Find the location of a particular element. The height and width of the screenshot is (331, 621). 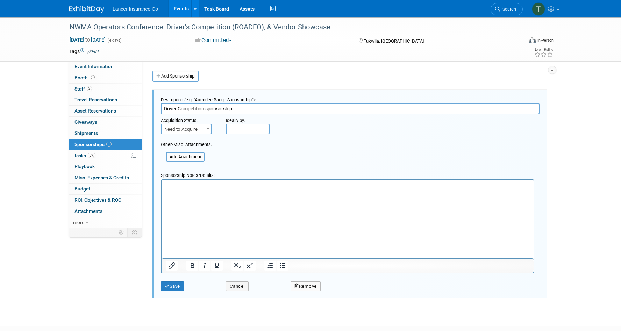

span: 0% is located at coordinates (92, 155).